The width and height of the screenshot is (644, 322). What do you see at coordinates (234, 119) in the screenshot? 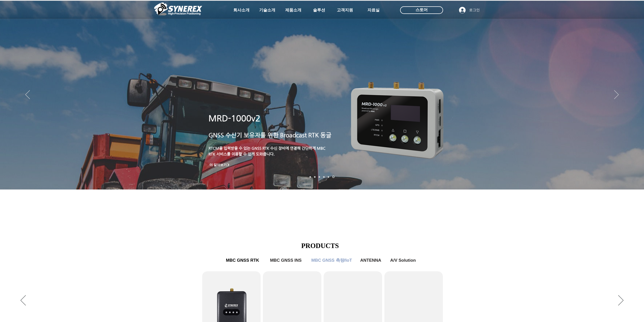
I see `span: MRD-1000v2` at bounding box center [234, 119].